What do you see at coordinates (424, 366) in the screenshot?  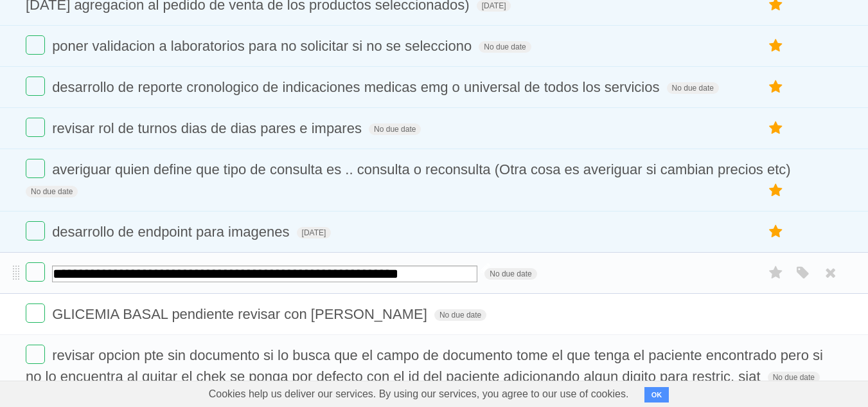 I see `span: revisar opcion pte sin documento si lo busca que el campo de documento tome el que tenga el pacie...` at bounding box center [424, 366].